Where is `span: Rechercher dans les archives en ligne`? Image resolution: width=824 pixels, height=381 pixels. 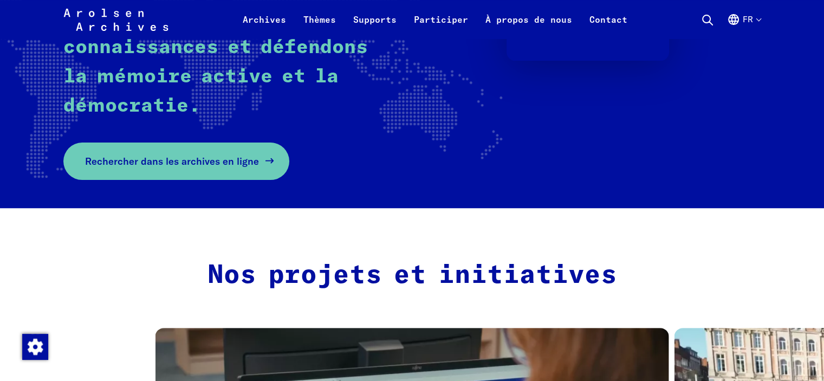
span: Rechercher dans les archives en ligne is located at coordinates (172, 161).